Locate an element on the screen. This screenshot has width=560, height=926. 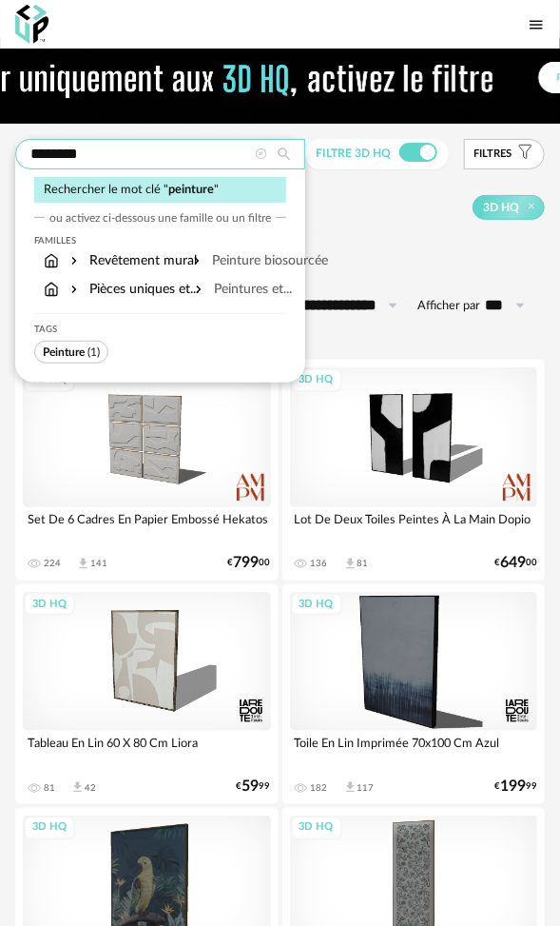
span: Peinture is located at coordinates (64, 352).